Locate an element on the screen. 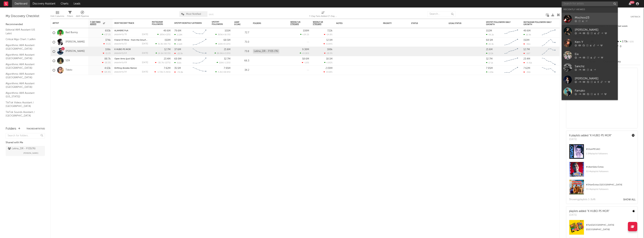  div: 7.95M is located at coordinates (490, 68).